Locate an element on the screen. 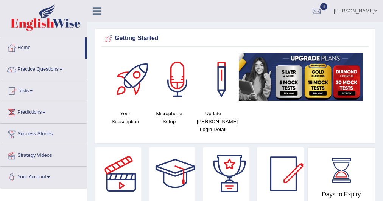 This screenshot has width=383, height=201. span: 8 is located at coordinates (324, 6).